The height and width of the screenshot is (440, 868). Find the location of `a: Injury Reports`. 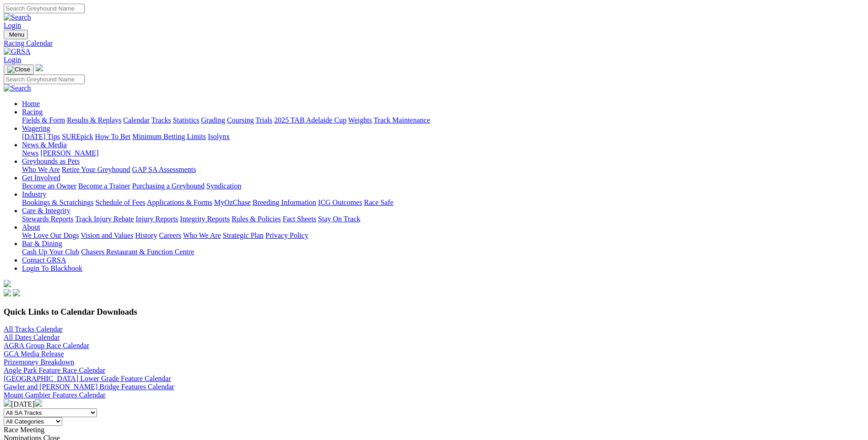

a: Injury Reports is located at coordinates (156, 219).